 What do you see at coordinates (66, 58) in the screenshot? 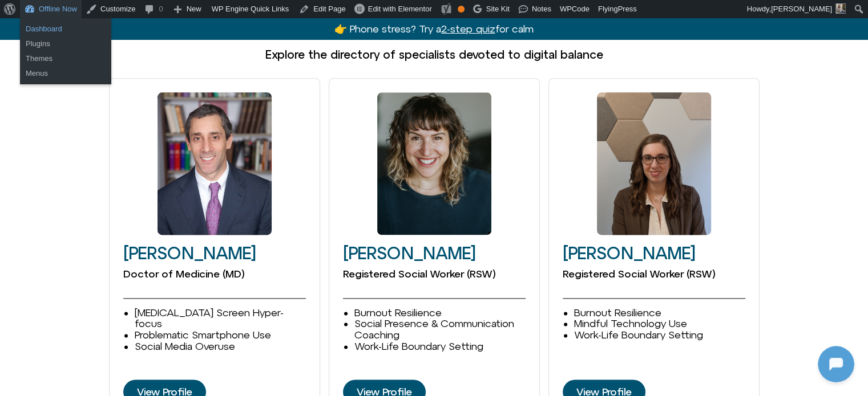
I see `a: Themes` at bounding box center [66, 58].